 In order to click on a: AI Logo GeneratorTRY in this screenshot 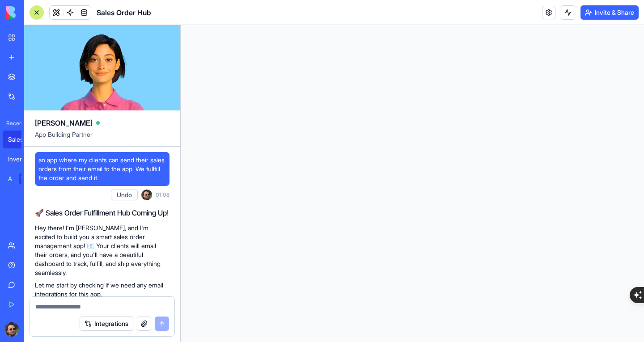, I will do `click(20, 178)`.